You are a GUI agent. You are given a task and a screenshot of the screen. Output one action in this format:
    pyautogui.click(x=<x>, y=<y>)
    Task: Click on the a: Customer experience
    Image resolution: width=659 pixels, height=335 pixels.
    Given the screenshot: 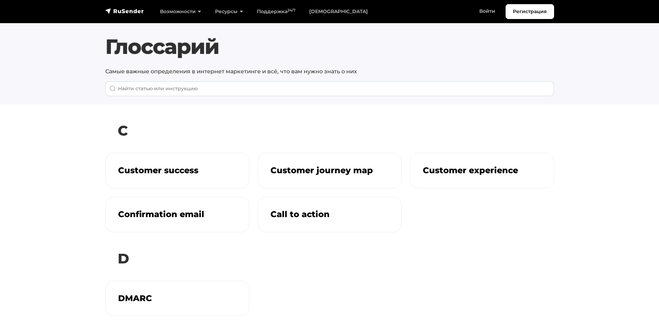 What is the action you would take?
    pyautogui.click(x=482, y=171)
    